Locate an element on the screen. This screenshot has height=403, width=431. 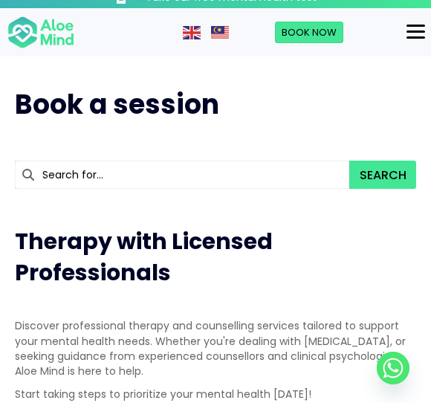
a: Book Now is located at coordinates (309, 33).